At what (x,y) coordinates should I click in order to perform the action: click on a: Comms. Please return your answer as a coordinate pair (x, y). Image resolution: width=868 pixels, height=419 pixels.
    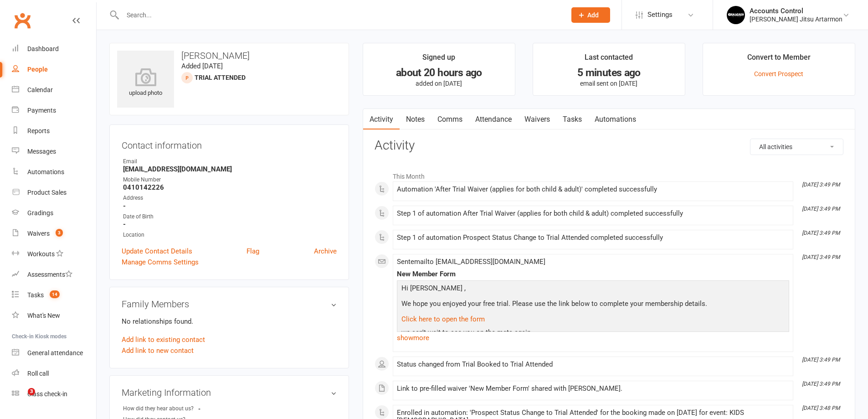
    Looking at the image, I should click on (450, 120).